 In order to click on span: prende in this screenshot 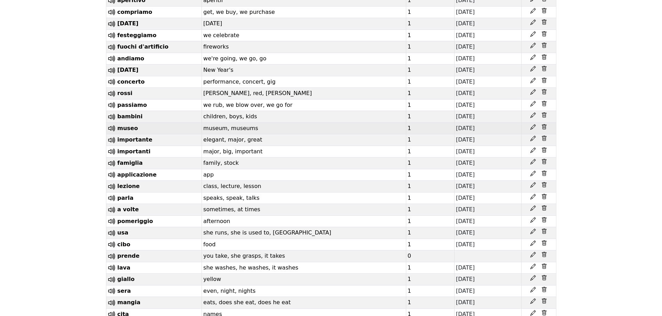, I will do `click(129, 256)`.